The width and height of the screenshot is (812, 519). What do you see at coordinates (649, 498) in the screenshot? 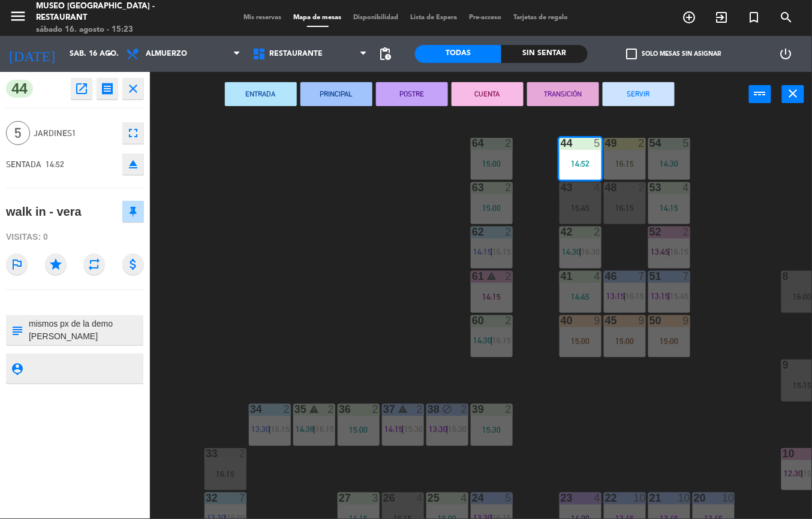
I see `div: 21` at bounding box center [649, 498].